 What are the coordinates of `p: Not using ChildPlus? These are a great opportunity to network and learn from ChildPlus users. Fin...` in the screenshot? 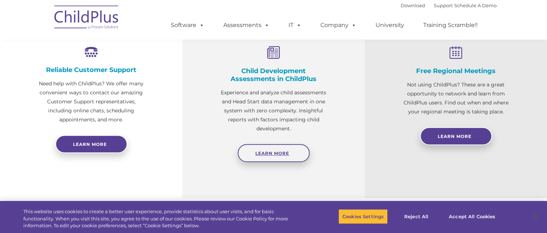 It's located at (456, 98).